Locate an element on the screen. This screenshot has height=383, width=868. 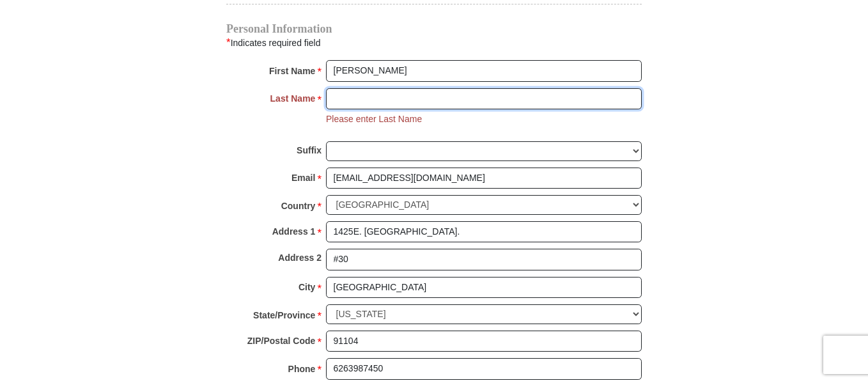
strong: Last Name is located at coordinates (293, 99).